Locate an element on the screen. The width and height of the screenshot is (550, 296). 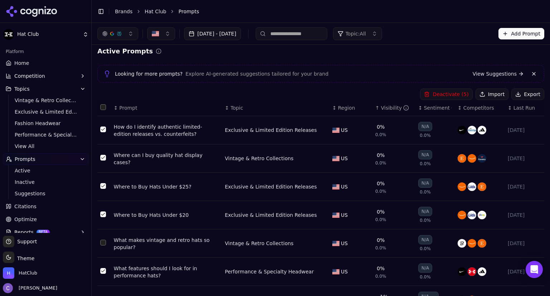
div: ↑Visibility is located at coordinates (394, 108).